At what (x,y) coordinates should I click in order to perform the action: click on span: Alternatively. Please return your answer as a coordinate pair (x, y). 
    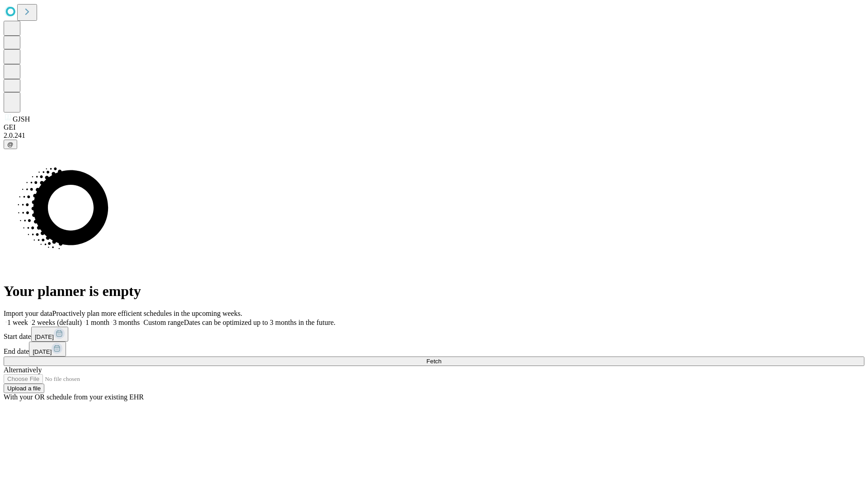
    Looking at the image, I should click on (22, 369).